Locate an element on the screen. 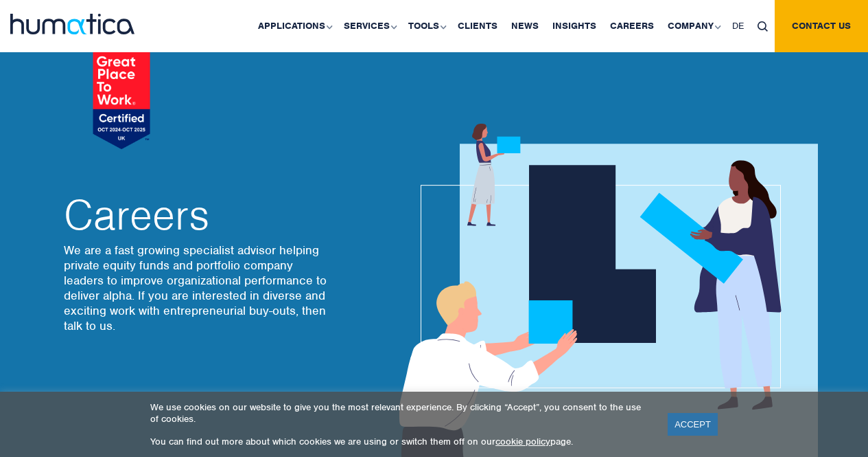 The height and width of the screenshot is (457, 868). p: We are a fast growing specialist advisor helping private equity funds and portfolio company leade... is located at coordinates (198, 288).